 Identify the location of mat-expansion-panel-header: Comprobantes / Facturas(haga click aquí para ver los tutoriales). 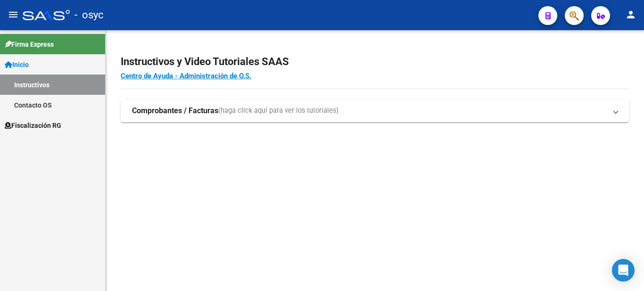
(375, 111).